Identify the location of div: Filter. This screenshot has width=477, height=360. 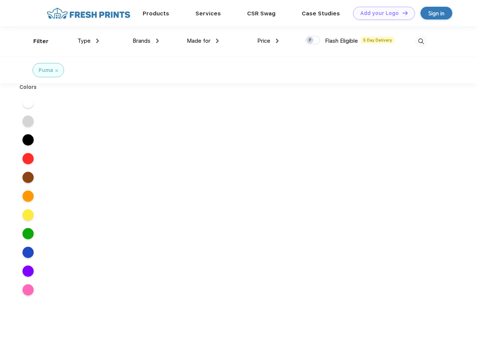
(41, 41).